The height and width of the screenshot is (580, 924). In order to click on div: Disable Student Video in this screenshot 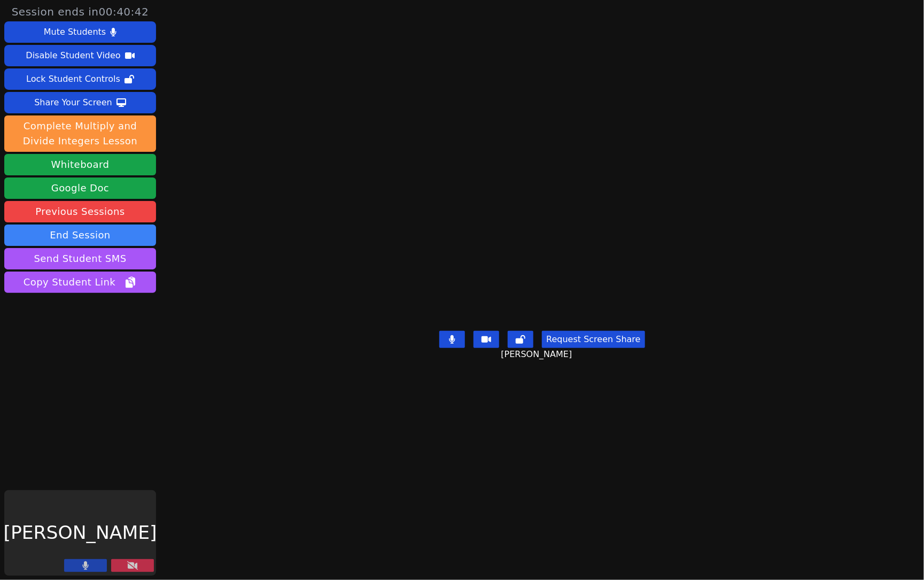, I will do `click(73, 55)`.